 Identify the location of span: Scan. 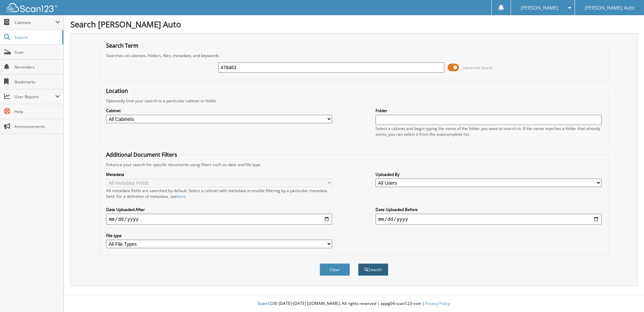
(37, 52).